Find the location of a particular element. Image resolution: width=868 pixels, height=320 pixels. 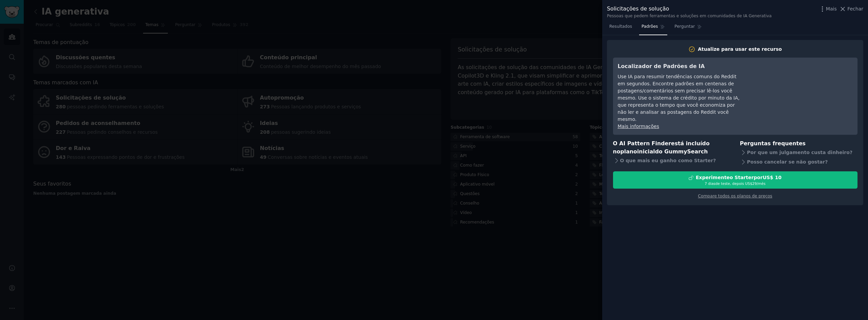

font: de teste, depois US$ is located at coordinates (734, 184).